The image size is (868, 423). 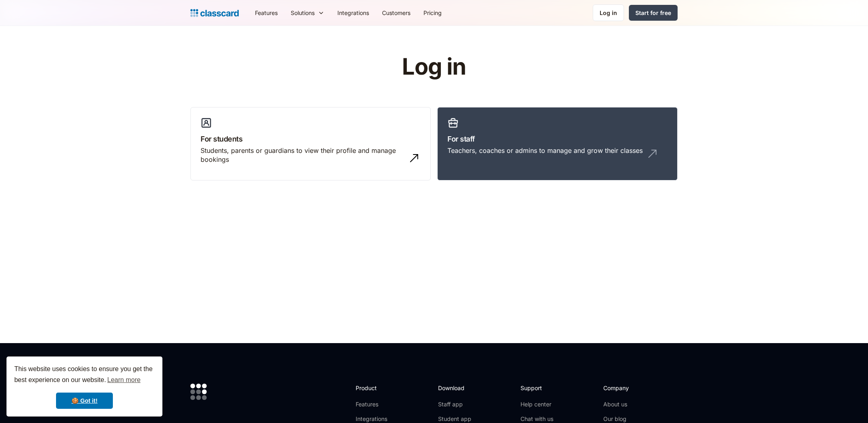 What do you see at coordinates (434, 67) in the screenshot?
I see `h1: Log in` at bounding box center [434, 67].